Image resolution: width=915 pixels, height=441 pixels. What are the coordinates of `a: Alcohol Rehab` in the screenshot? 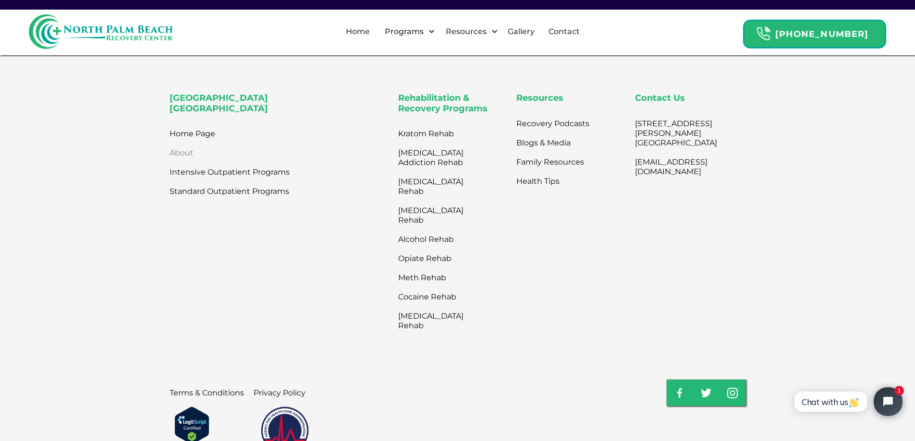 It's located at (439, 240).